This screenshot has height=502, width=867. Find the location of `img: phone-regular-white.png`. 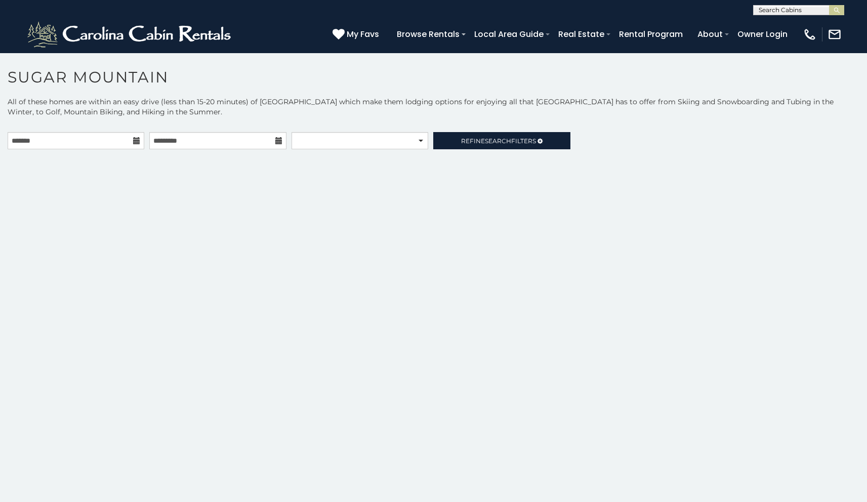

img: phone-regular-white.png is located at coordinates (810, 34).